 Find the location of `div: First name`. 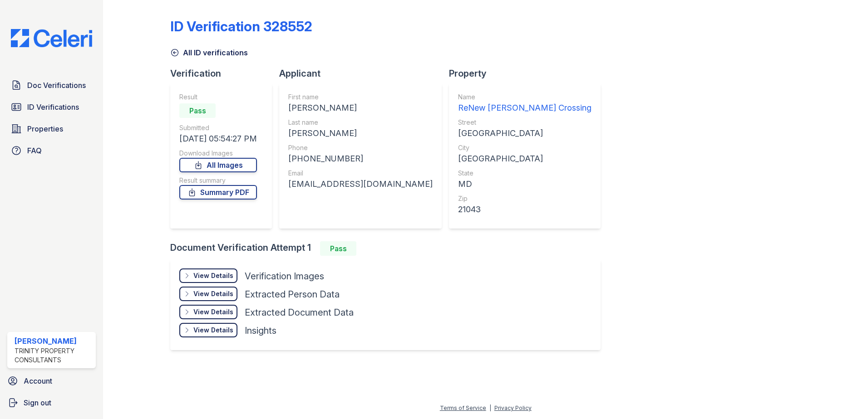

div: First name is located at coordinates (360, 97).